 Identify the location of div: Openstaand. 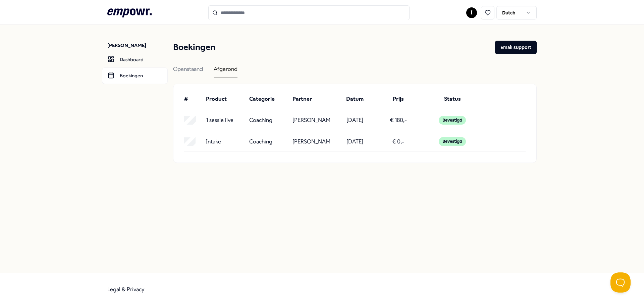
(188, 71).